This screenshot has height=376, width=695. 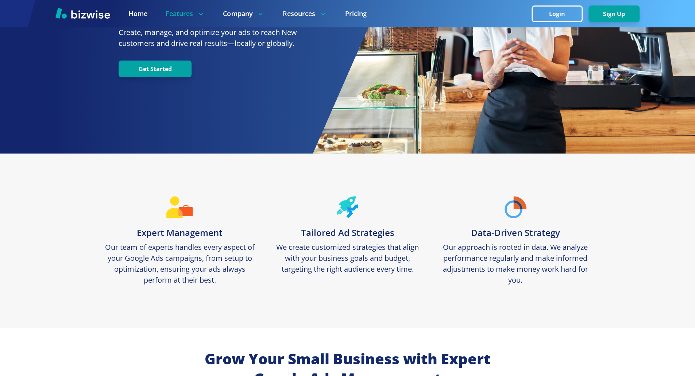 I want to click on img: Expert Management Icon, so click(x=179, y=207).